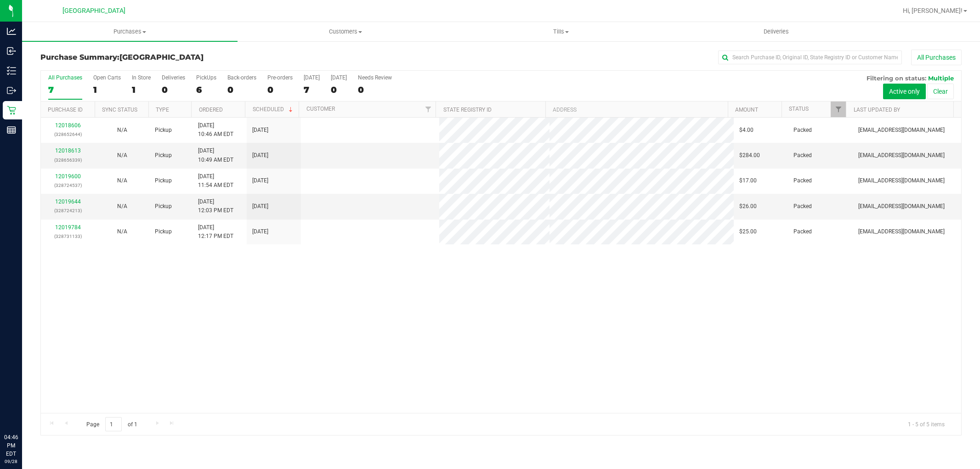 This screenshot has height=469, width=980. What do you see at coordinates (896, 78) in the screenshot?
I see `span: Filtering on status:` at bounding box center [896, 78].